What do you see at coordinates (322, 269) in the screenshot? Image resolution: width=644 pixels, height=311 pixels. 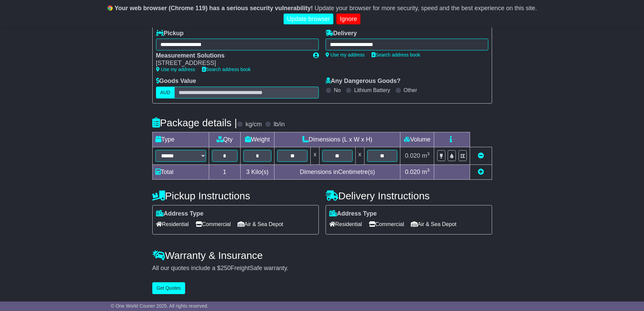 I see `div: All our quotes include a $ FreightSafe warranty.` at bounding box center [322, 269].